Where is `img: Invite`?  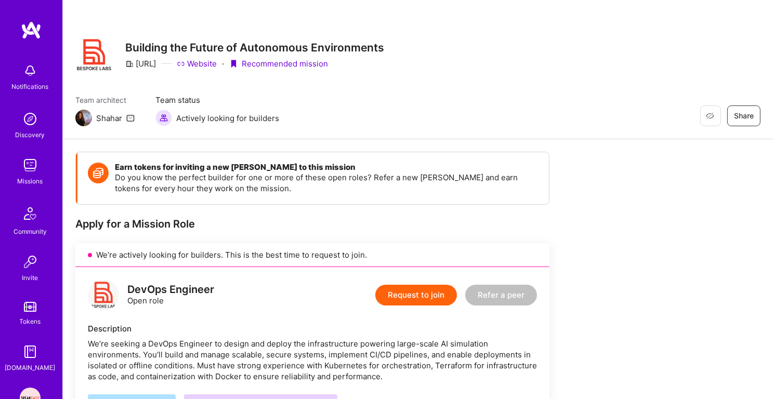
img: Invite is located at coordinates (30, 262).